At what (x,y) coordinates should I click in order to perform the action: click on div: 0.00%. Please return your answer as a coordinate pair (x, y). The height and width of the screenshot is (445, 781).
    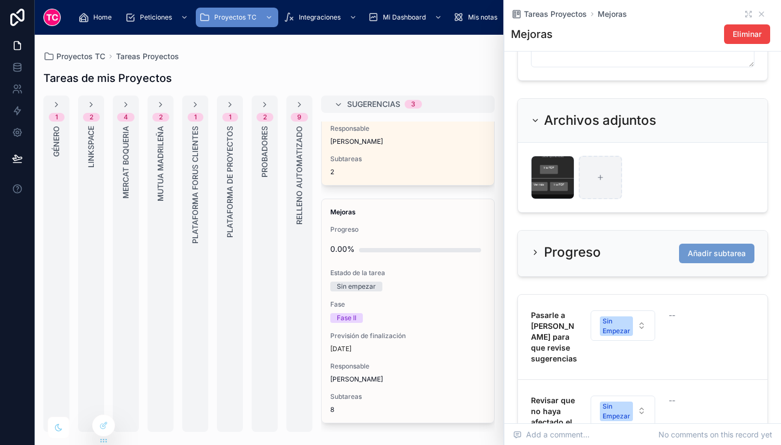
    Looking at the image, I should click on (342, 249).